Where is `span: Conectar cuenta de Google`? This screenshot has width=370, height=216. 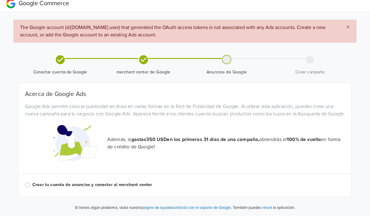 span: Conectar cuenta de Google is located at coordinates (60, 72).